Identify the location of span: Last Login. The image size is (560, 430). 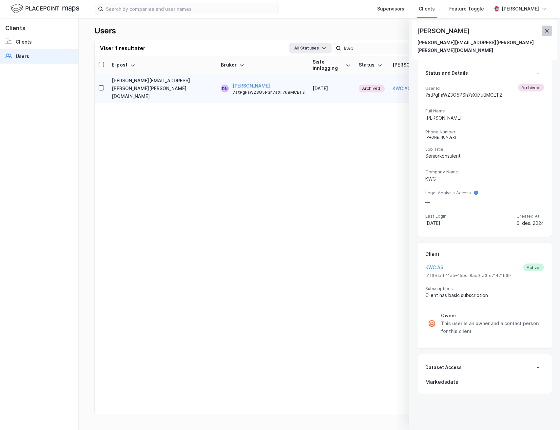
(436, 216).